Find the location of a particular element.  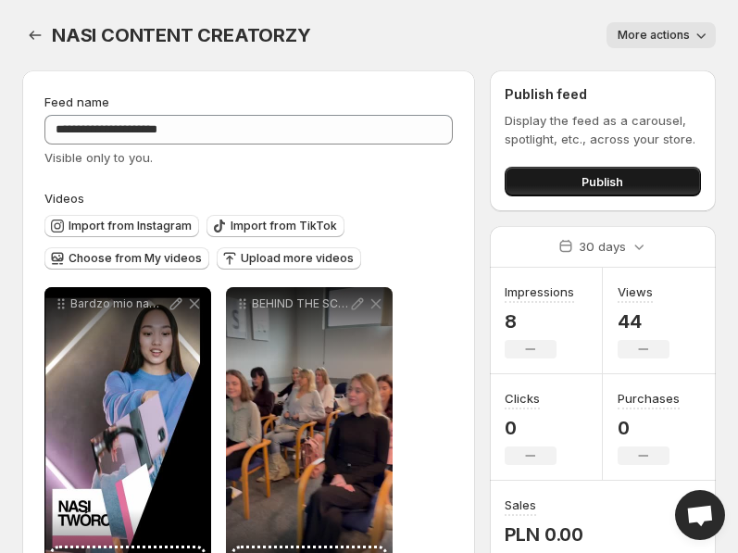

p: 30 days is located at coordinates (602, 246).